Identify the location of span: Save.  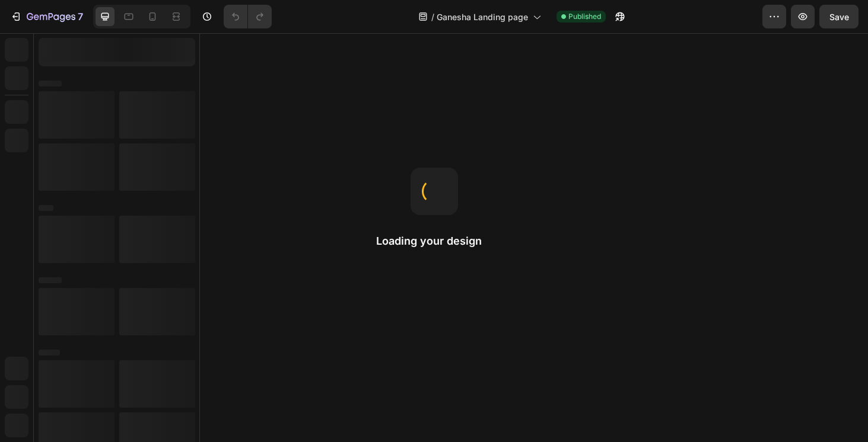
(839, 16).